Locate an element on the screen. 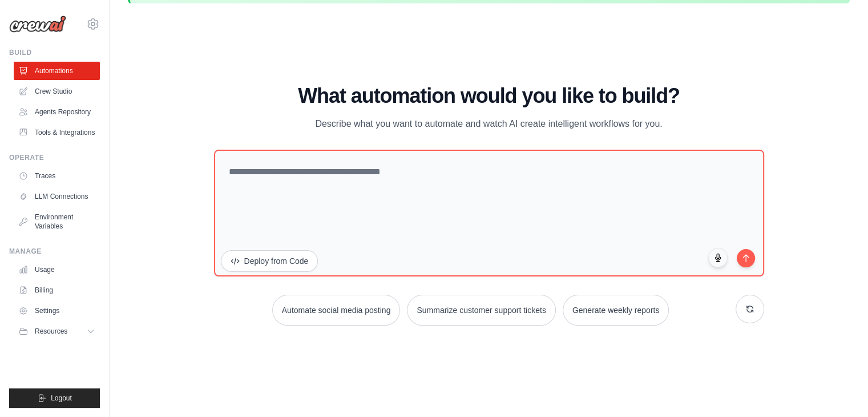 This screenshot has width=868, height=417. img: Logo is located at coordinates (38, 24).